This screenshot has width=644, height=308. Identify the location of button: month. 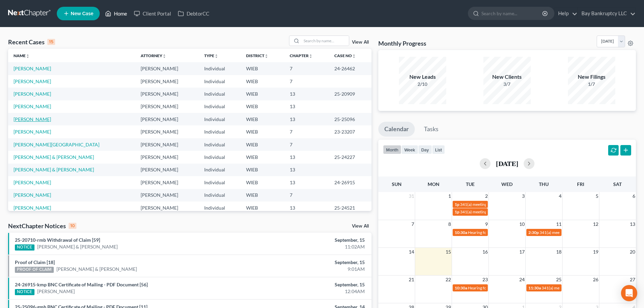
(392, 149).